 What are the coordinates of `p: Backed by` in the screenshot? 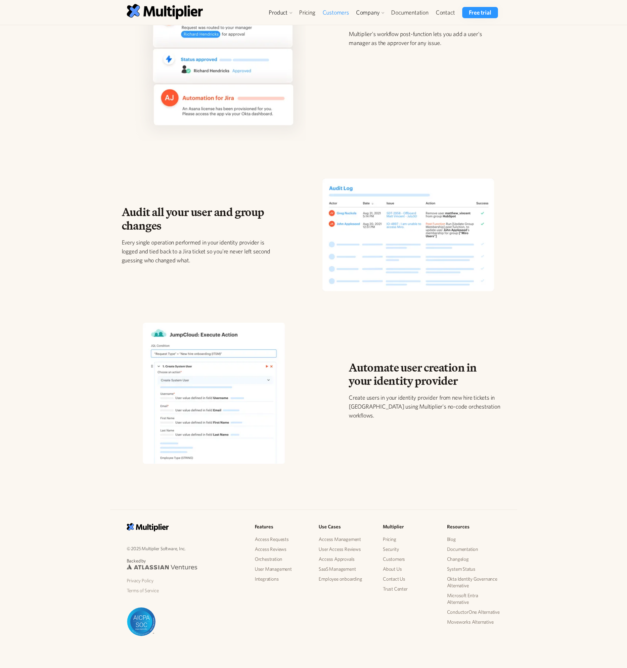 It's located at (185, 560).